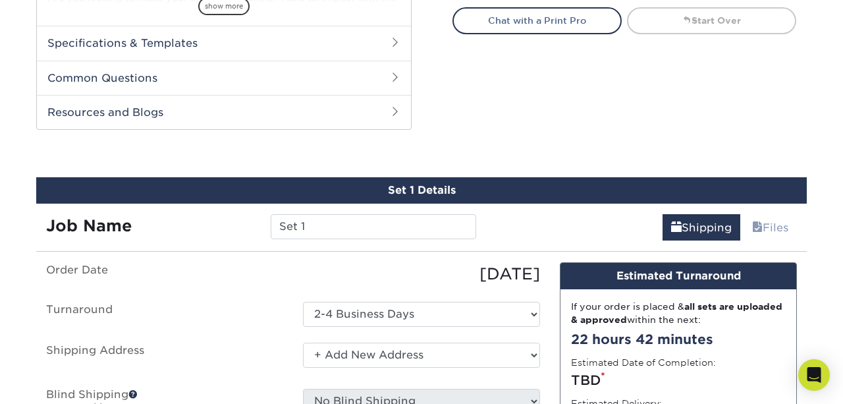 The width and height of the screenshot is (843, 404). Describe the element at coordinates (422, 190) in the screenshot. I see `div: Set 1 Details` at that location.